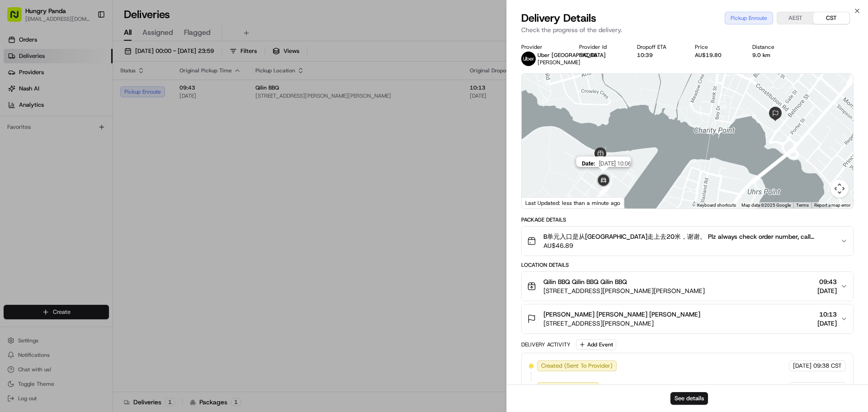 The image size is (868, 412). I want to click on span: Pylon, so click(99, 227).